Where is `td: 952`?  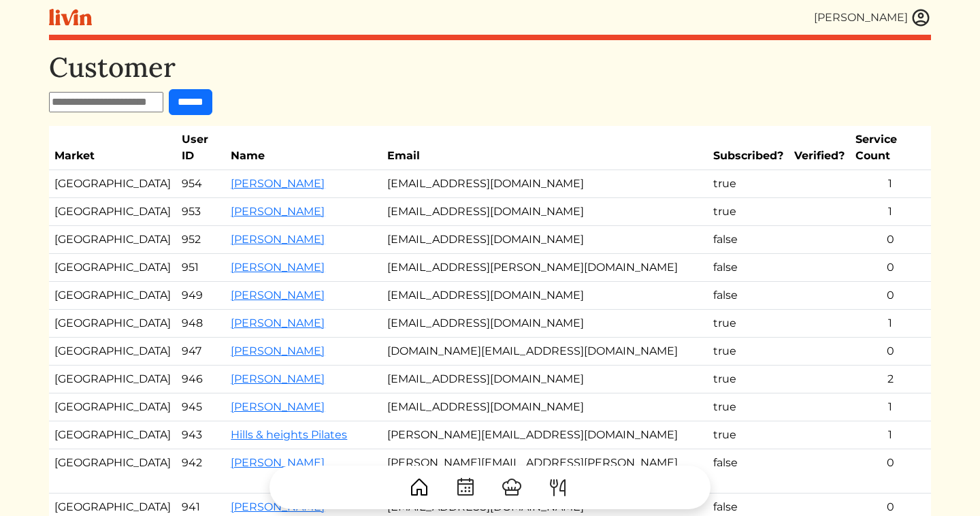 td: 952 is located at coordinates (200, 239).